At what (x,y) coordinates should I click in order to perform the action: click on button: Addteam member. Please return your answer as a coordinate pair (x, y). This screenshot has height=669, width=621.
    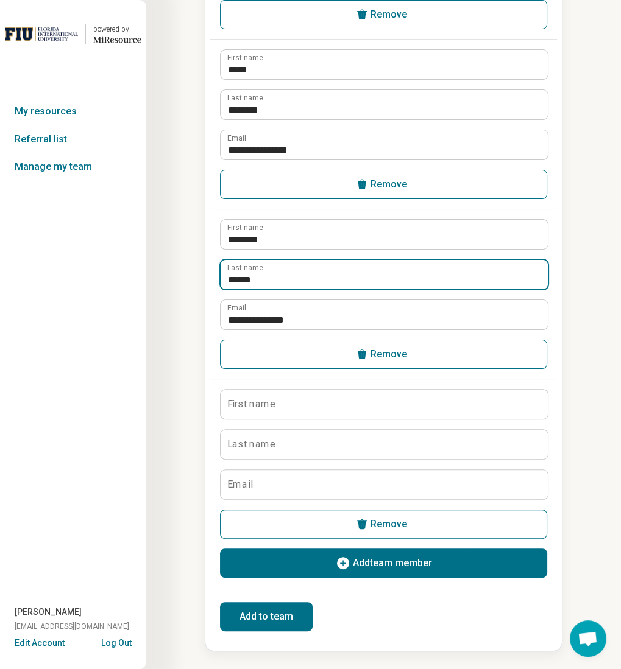
    Looking at the image, I should click on (383, 563).